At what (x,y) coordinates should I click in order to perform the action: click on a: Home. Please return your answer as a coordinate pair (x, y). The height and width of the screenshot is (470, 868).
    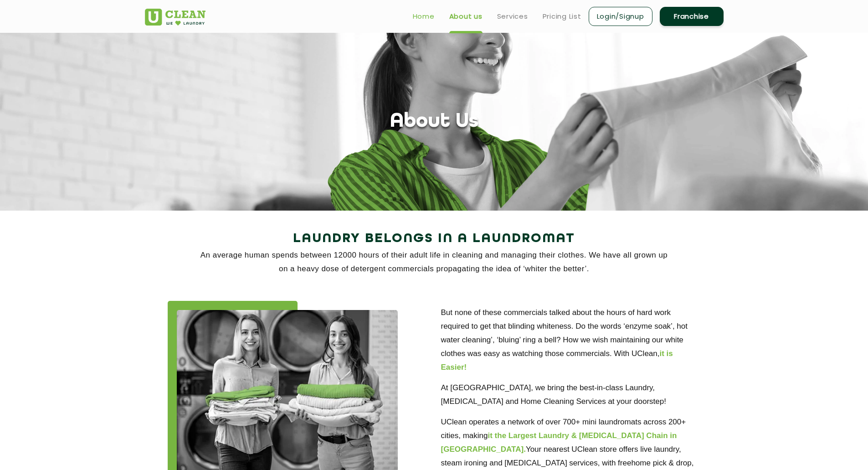
    Looking at the image, I should click on (424, 17).